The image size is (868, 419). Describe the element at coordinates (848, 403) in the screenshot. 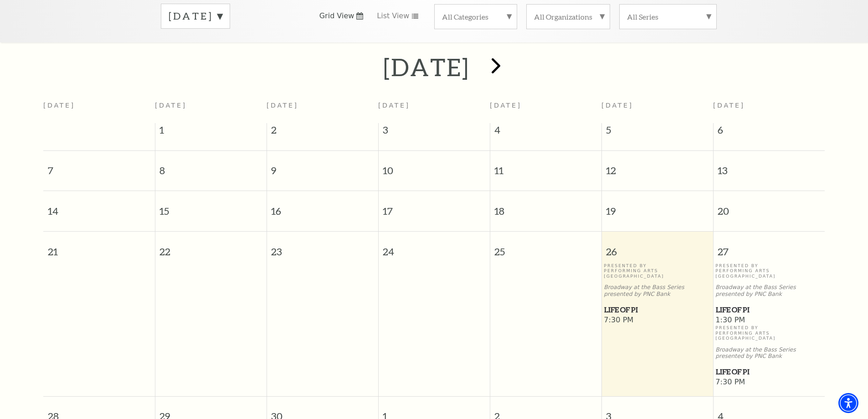

I see `div: Accessibility Menu` at that location.